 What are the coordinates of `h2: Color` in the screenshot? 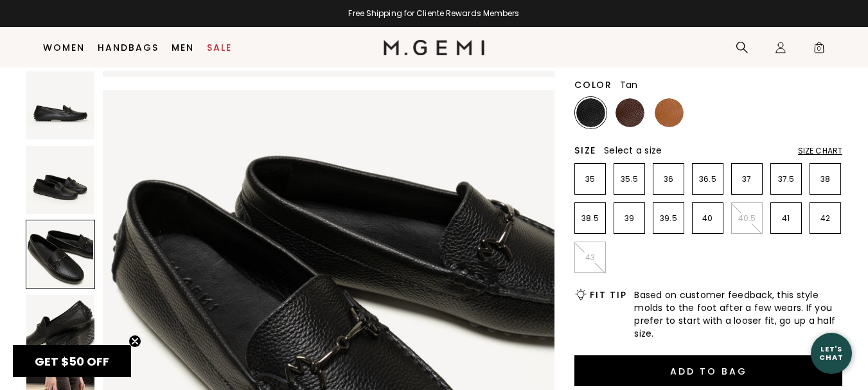 It's located at (593, 84).